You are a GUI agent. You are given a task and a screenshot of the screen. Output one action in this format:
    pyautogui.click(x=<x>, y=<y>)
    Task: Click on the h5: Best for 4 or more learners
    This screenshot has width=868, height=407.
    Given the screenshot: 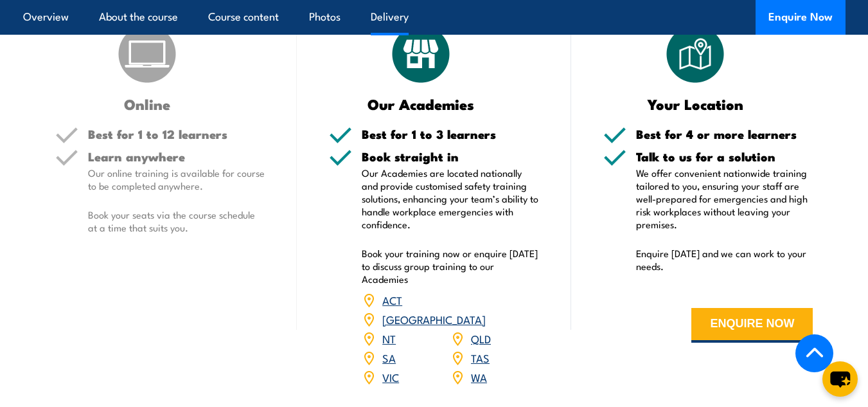 What is the action you would take?
    pyautogui.click(x=724, y=134)
    